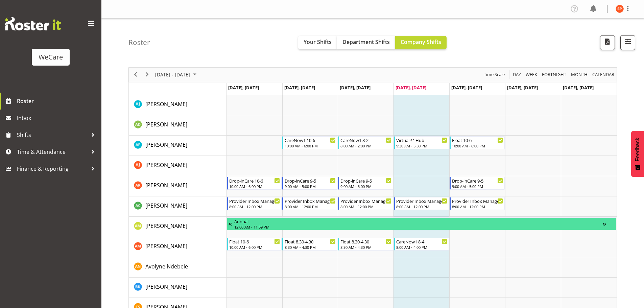 The image size is (644, 308). Describe the element at coordinates (167, 266) in the screenshot. I see `a: Avolyne Ndebele` at that location.